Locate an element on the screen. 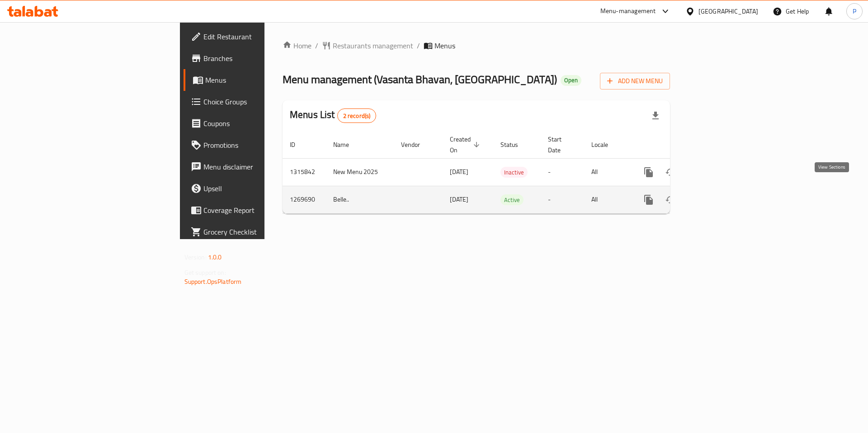 This screenshot has height=433, width=868. a: Grocery Checklist is located at coordinates (254, 232).